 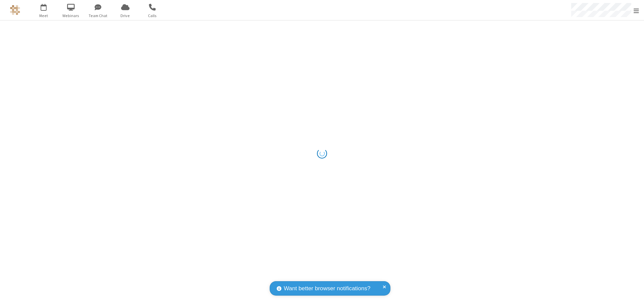 What do you see at coordinates (15, 10) in the screenshot?
I see `img: QA Selenium DO NOT DELETE OR CHANGE` at bounding box center [15, 10].